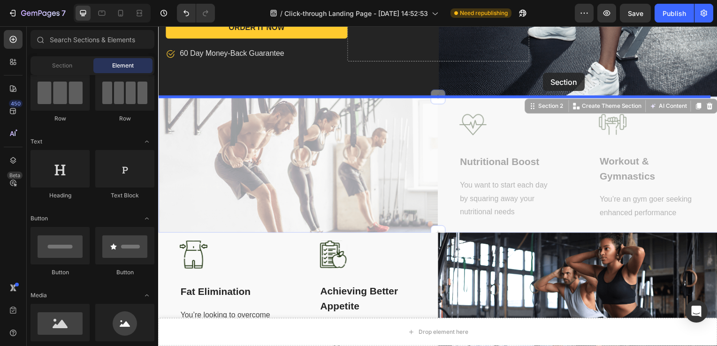 This screenshot has height=346, width=717. I want to click on div: Beta, so click(15, 175).